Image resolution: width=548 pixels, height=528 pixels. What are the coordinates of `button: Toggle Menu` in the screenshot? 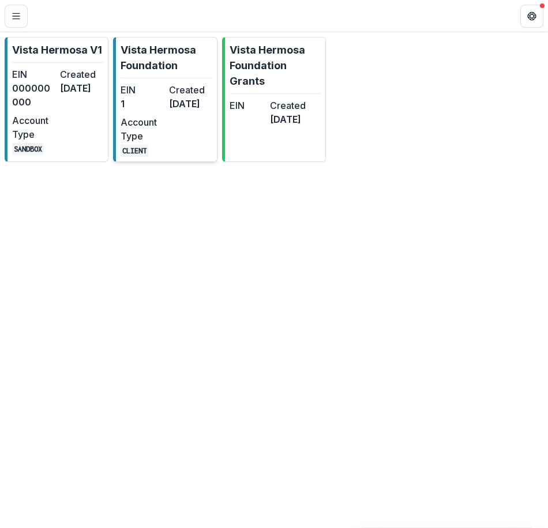 It's located at (16, 16).